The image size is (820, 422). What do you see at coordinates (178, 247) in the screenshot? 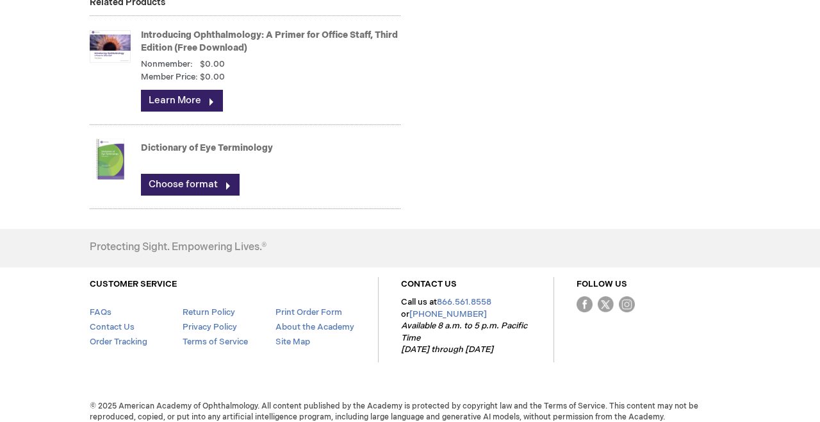
I see `h4: Protecting Sight. Empowering Lives.®` at bounding box center [178, 247].